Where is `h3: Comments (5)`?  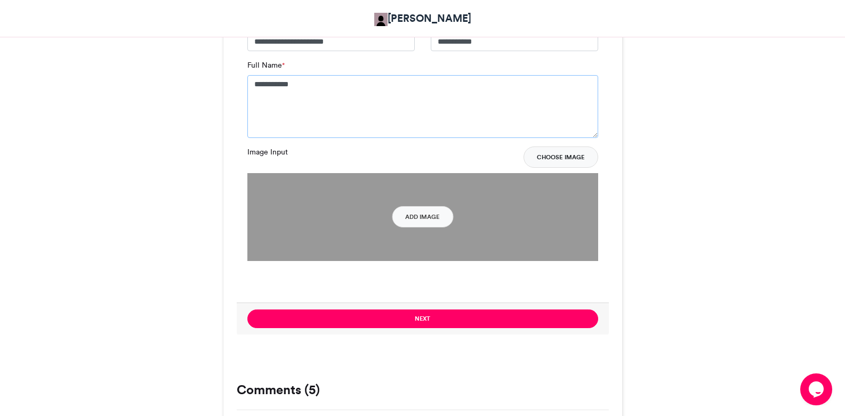 h3: Comments (5) is located at coordinates (423, 390).